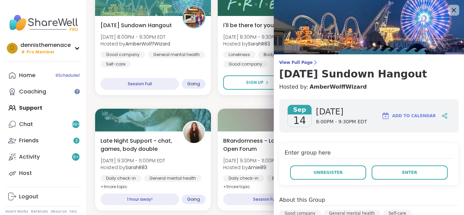 This screenshot has width=464, height=215. What do you see at coordinates (39, 212) in the screenshot?
I see `a: Referrals` at bounding box center [39, 212].